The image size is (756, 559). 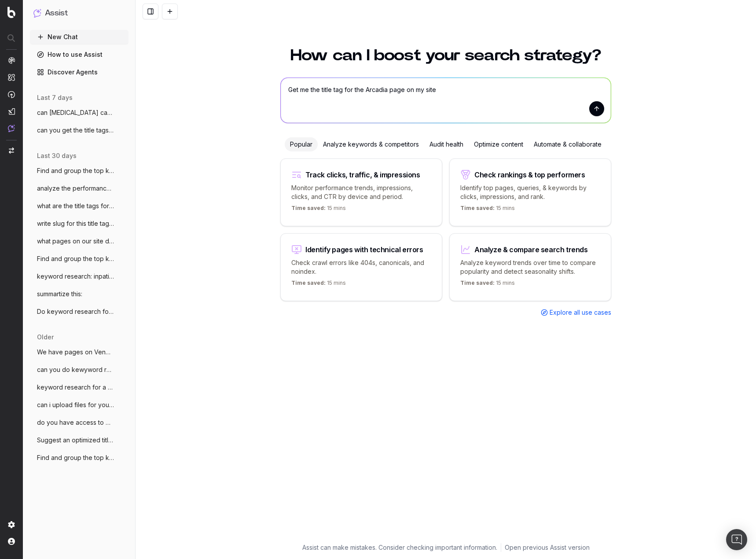 What do you see at coordinates (531, 193) in the screenshot?
I see `p: Identify top pages, queries, & keywords by clicks, impressions, and rank.` at bounding box center [531, 193].